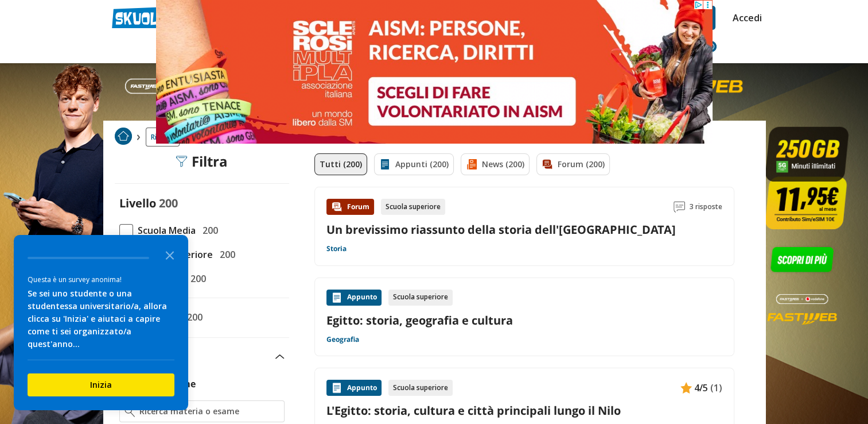 The height and width of the screenshot is (424, 868). Describe the element at coordinates (342, 339) in the screenshot. I see `a: Geografia` at that location.